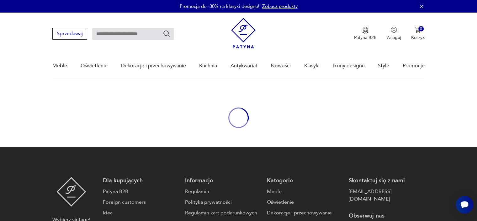 Image resolution: width=477 pixels, height=221 pixels. I want to click on button: Sprzedawaj, so click(70, 34).